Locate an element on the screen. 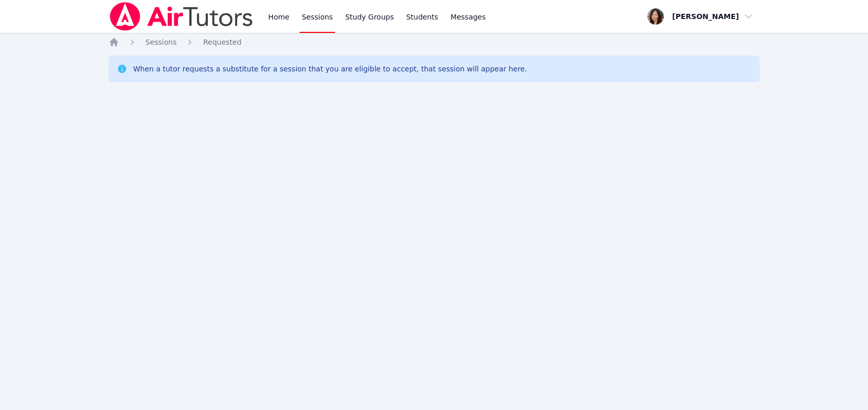 This screenshot has width=868, height=410. nav: Breadcrumb is located at coordinates (434, 42).